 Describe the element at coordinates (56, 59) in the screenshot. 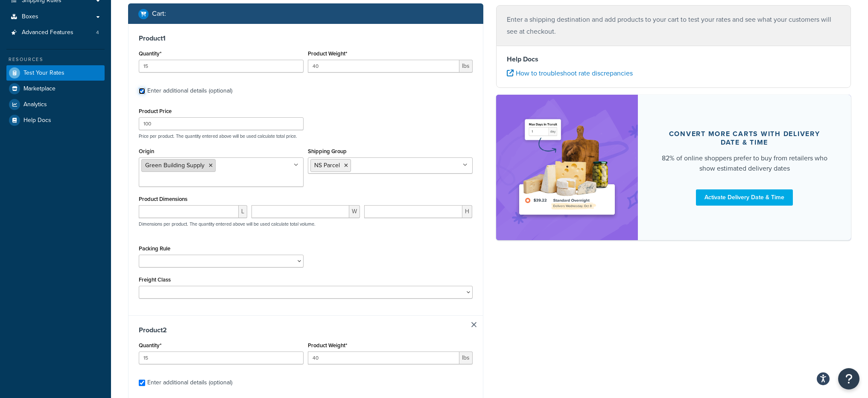

I see `div: Resources` at that location.